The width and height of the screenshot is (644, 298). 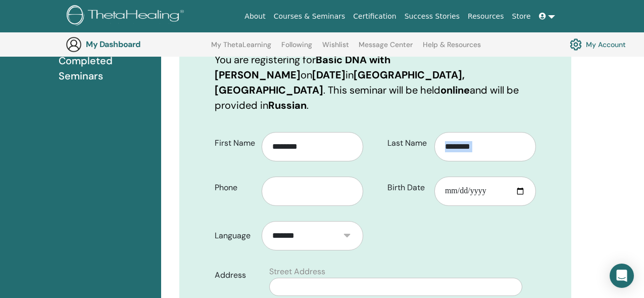 I want to click on a: Courses & Seminars, so click(x=310, y=16).